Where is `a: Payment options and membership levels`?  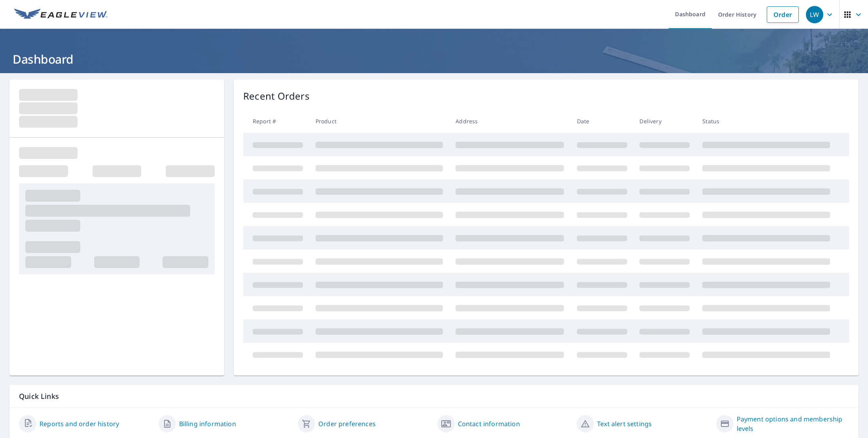
a: Payment options and membership levels is located at coordinates (793, 424).